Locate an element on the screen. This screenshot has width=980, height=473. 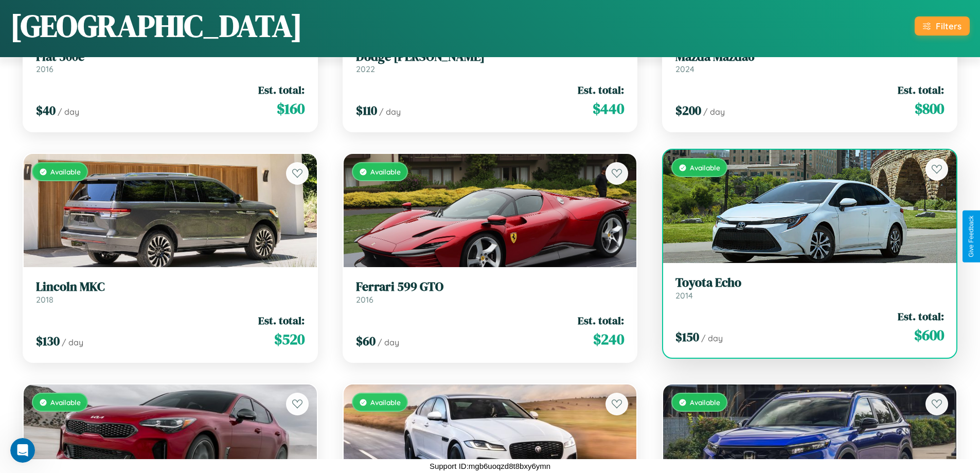
h3: Toyota Echo is located at coordinates (809, 283).